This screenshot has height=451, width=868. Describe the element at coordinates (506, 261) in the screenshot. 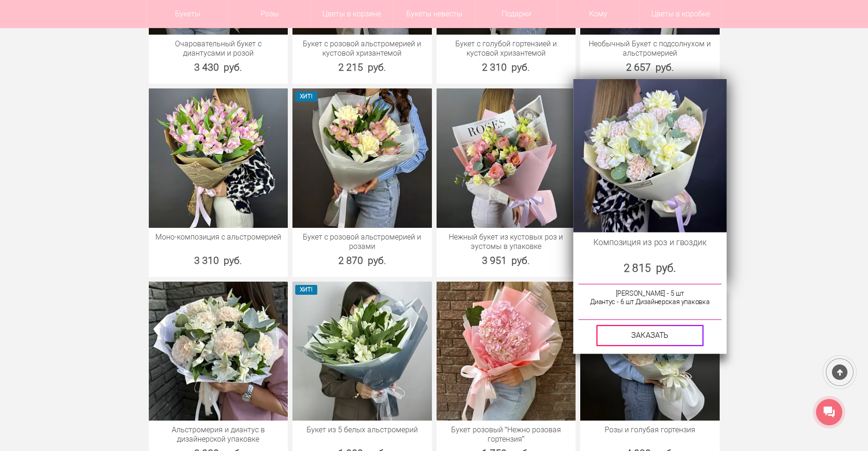

I see `div: 3 951 руб.` at that location.